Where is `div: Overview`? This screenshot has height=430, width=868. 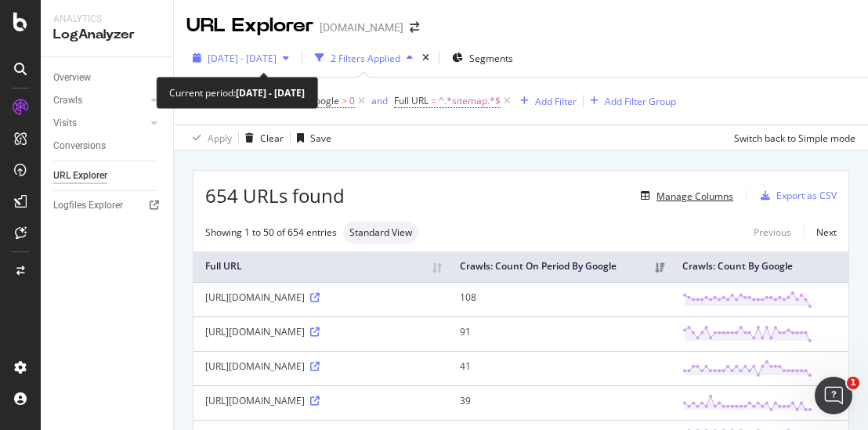 div: Overview is located at coordinates (72, 77).